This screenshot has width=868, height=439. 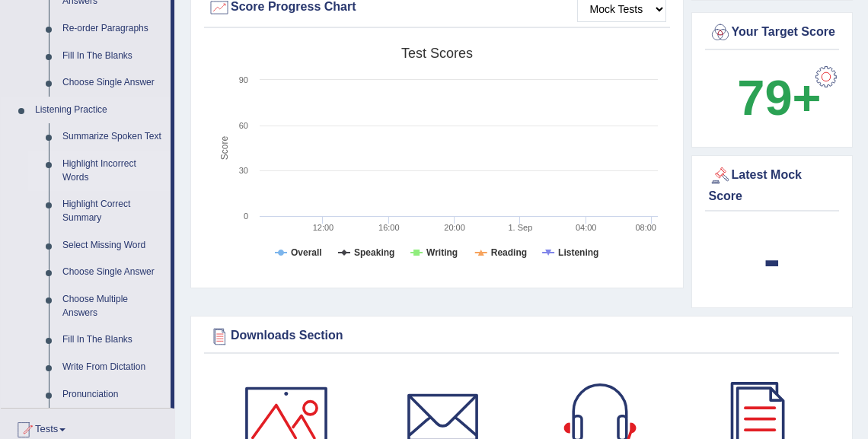 What do you see at coordinates (112, 29) in the screenshot?
I see `a: Re-order Paragraphs` at bounding box center [112, 29].